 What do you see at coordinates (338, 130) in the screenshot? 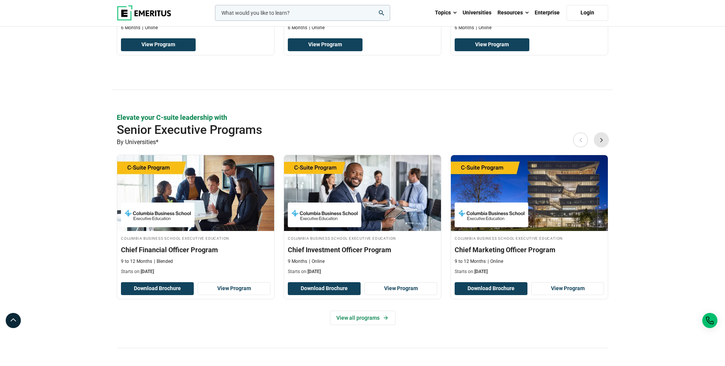
I see `h2: Senior Executive Programs` at bounding box center [338, 130].